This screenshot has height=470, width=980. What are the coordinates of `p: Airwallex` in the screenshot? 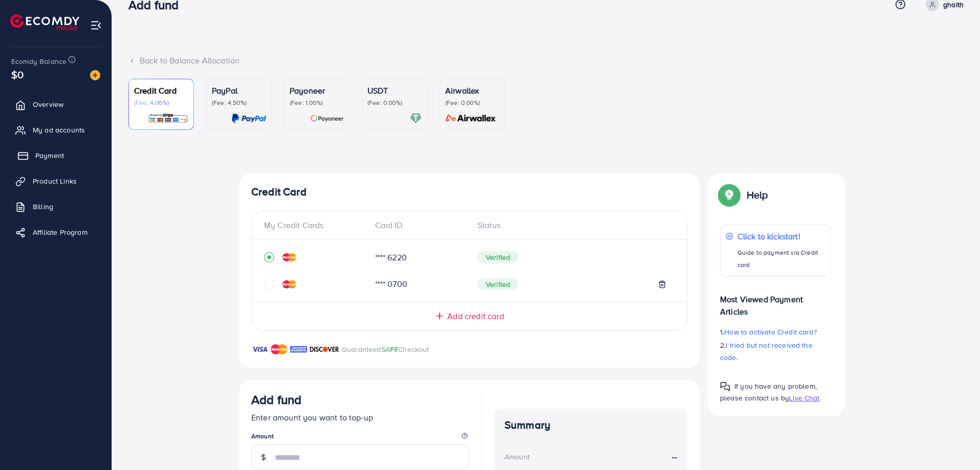 It's located at (472, 91).